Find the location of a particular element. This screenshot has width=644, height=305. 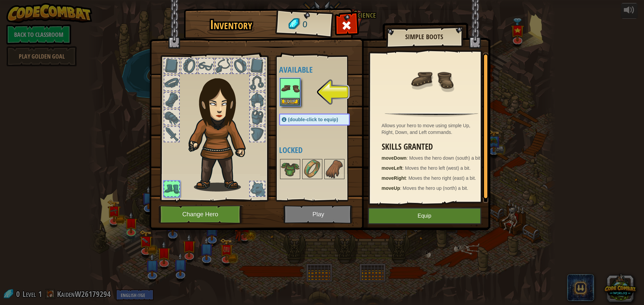

h4: Locked is located at coordinates (321, 150).